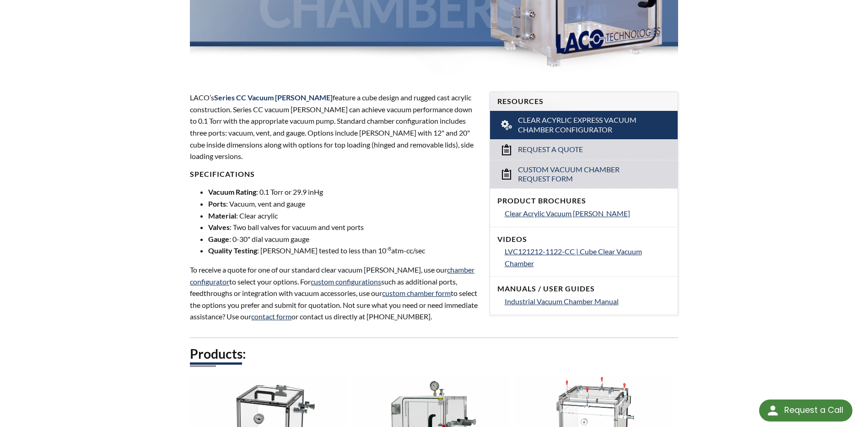  I want to click on h4: Resources, so click(584, 101).